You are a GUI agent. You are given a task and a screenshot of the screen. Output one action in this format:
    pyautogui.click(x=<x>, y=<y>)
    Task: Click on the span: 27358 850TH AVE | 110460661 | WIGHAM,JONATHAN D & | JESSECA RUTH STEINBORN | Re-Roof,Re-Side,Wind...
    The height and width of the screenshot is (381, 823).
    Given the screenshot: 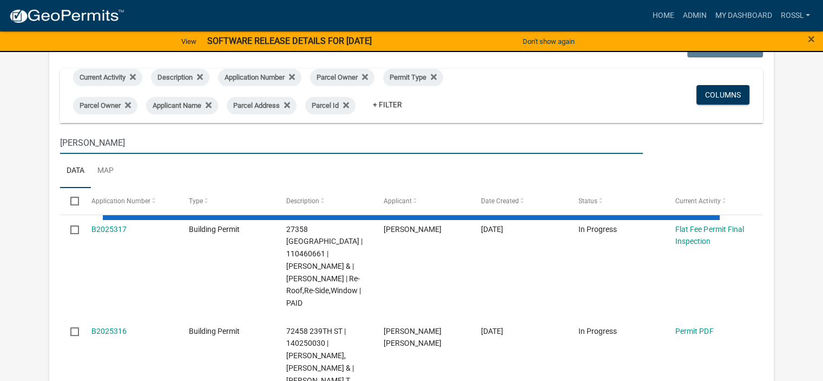 What is the action you would take?
    pyautogui.click(x=324, y=266)
    